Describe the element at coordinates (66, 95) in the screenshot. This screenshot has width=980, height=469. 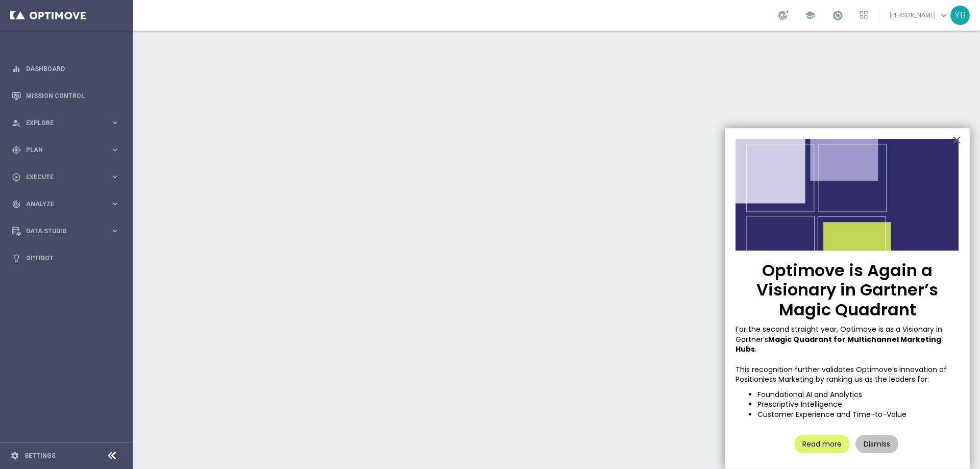
I see `div: Mission Control` at that location.